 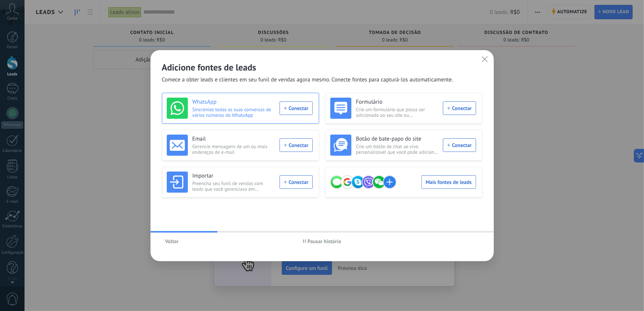 What do you see at coordinates (234, 186) in the screenshot?
I see `span: Preencha seu funil de vendas com leads que você gerenciava em planilhas` at bounding box center [234, 186].